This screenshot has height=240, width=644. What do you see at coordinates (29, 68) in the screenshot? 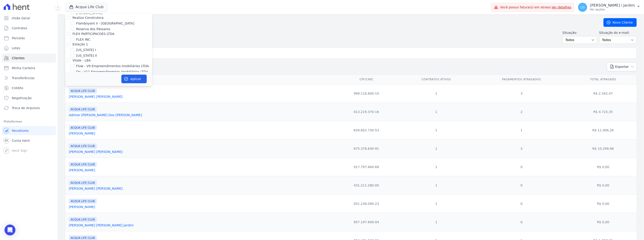
I see `a: Minha Carteira` at bounding box center [29, 68].